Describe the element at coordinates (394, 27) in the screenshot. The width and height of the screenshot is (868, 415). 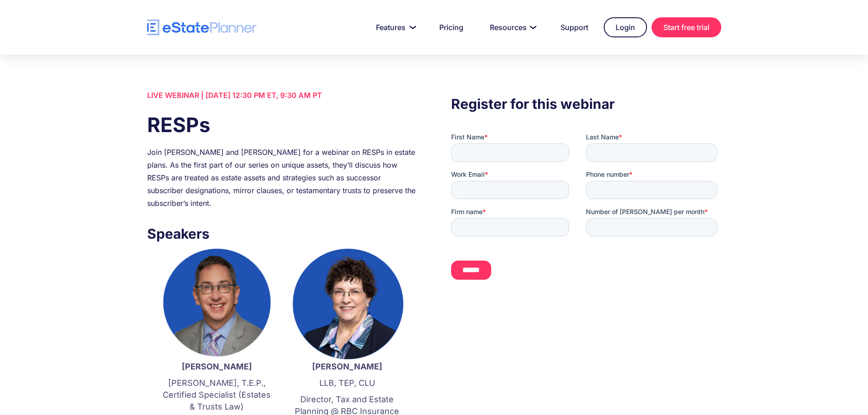
I see `a: Features` at that location.